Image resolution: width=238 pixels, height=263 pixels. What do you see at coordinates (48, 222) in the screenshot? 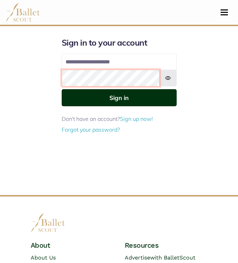
I see `img: logo` at bounding box center [48, 222].